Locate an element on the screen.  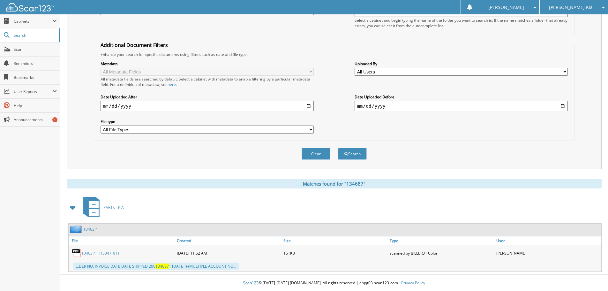
a: Privacy Policy is located at coordinates (413, 283).